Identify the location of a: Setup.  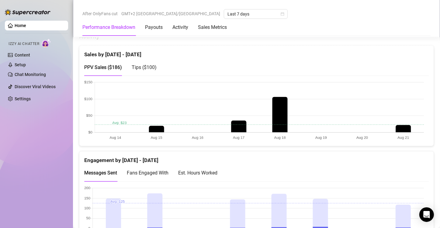
(20, 65).